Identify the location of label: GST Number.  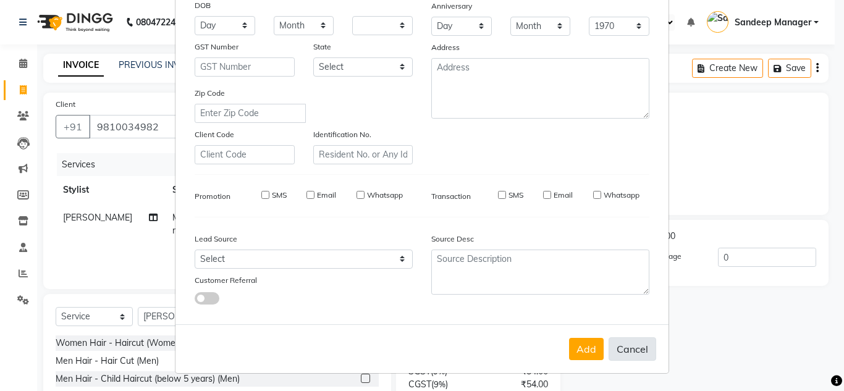
(216, 47).